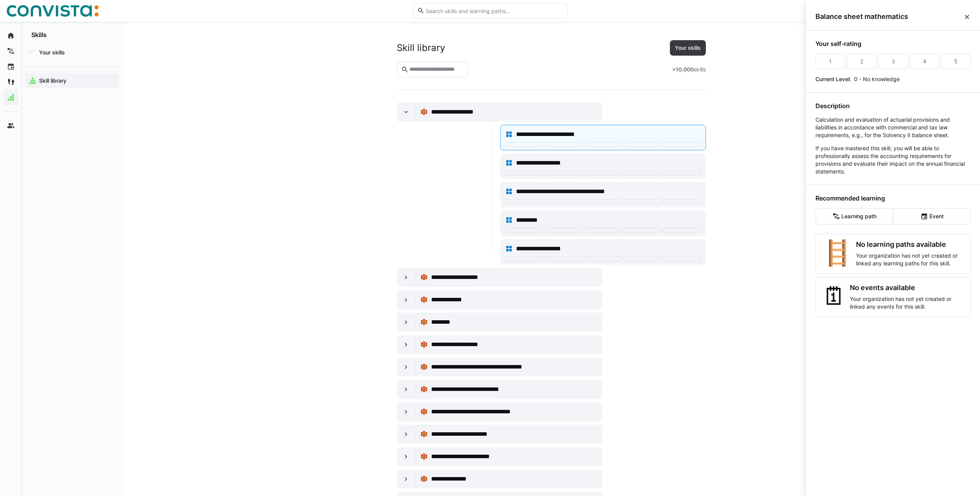 The image size is (980, 496). I want to click on div: skills, so click(688, 70).